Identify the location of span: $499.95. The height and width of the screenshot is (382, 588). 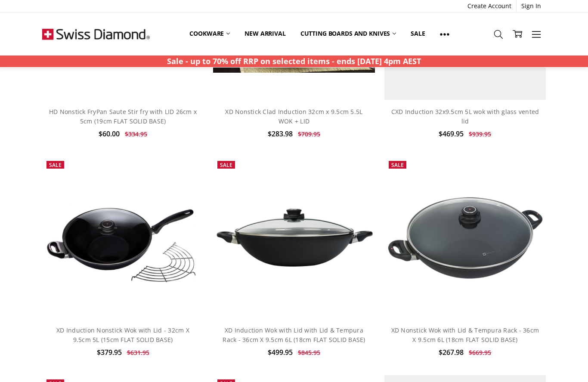
(280, 353).